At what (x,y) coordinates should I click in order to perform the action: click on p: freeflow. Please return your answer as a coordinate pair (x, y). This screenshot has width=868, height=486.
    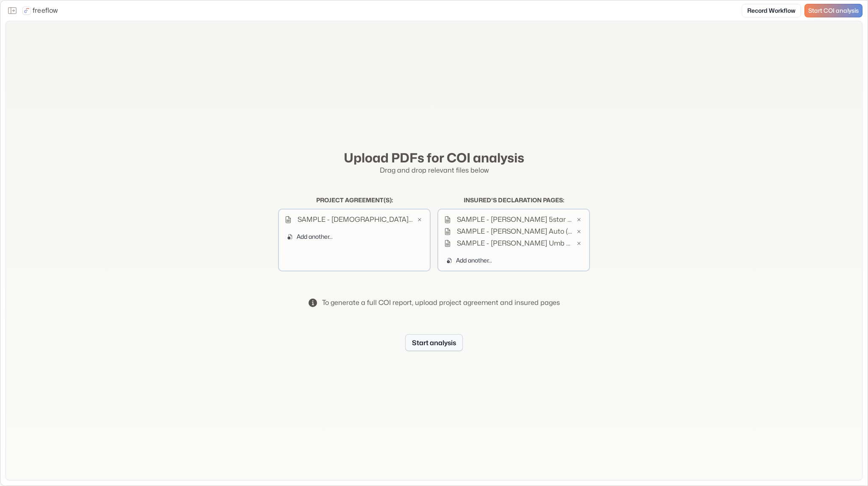
    Looking at the image, I should click on (45, 10).